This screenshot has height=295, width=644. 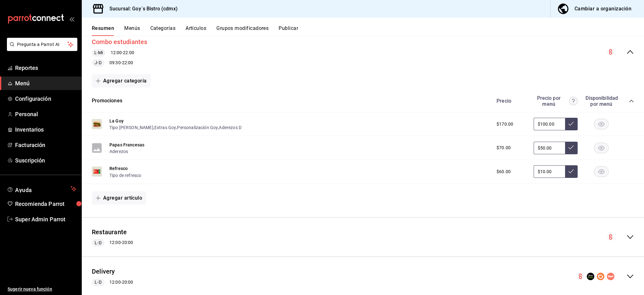 What do you see at coordinates (503, 148) in the screenshot?
I see `span: $70.00` at bounding box center [503, 148].